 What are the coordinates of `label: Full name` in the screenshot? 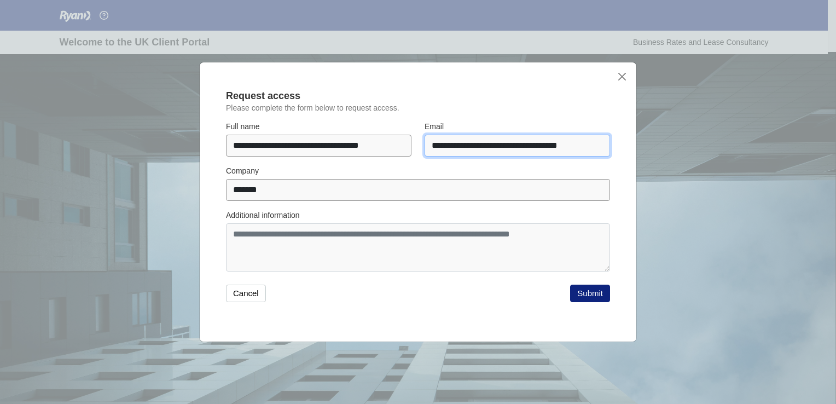 It's located at (242, 126).